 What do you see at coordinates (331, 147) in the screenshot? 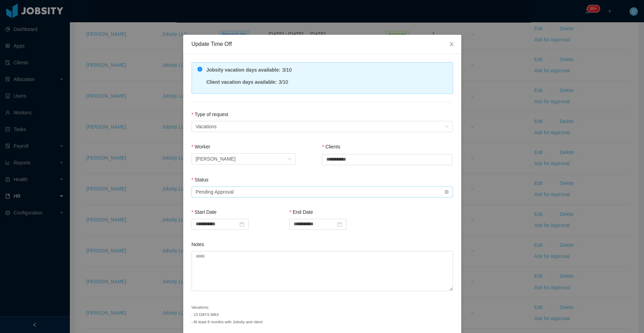
I see `label: Clients` at bounding box center [331, 147].